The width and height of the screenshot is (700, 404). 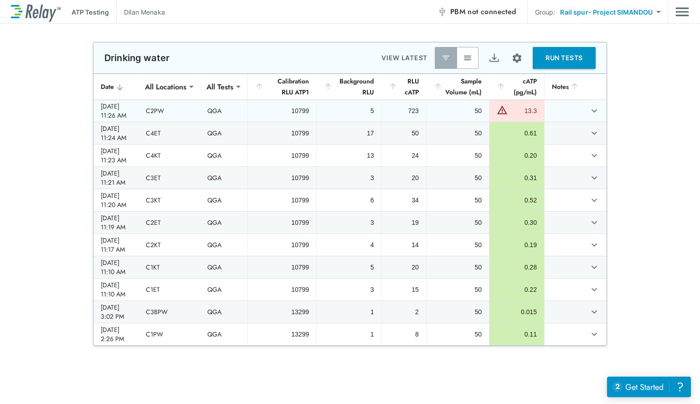 I want to click on div: 2, so click(x=404, y=312).